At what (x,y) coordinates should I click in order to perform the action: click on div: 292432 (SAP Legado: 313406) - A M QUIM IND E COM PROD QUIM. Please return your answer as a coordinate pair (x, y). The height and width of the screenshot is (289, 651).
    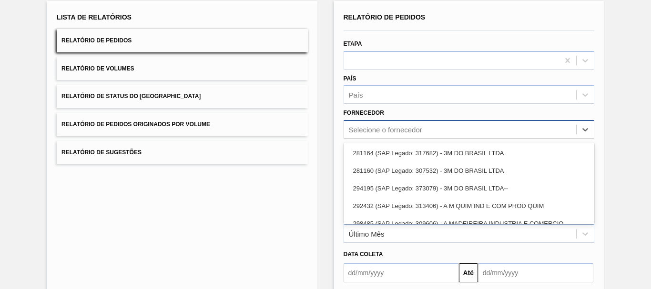
    Looking at the image, I should click on (469, 206).